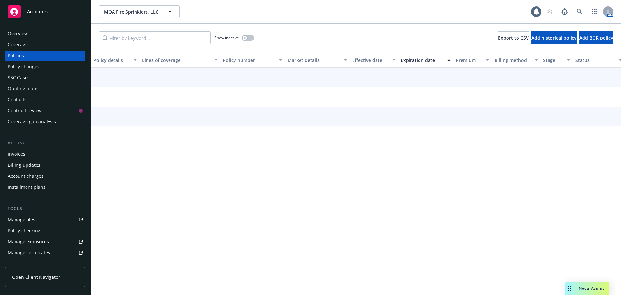 The image size is (621, 295). I want to click on a: Policy checking, so click(45, 230).